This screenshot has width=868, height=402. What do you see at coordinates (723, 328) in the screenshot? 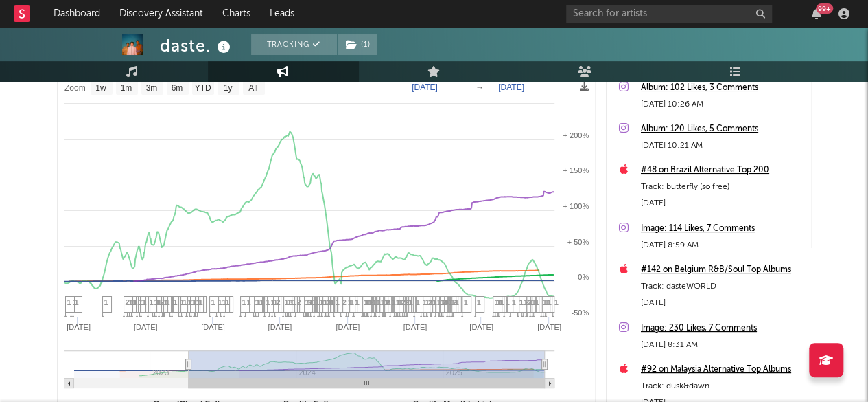
I see `div: Image: 230 Likes, 7 Comments` at bounding box center [723, 328].